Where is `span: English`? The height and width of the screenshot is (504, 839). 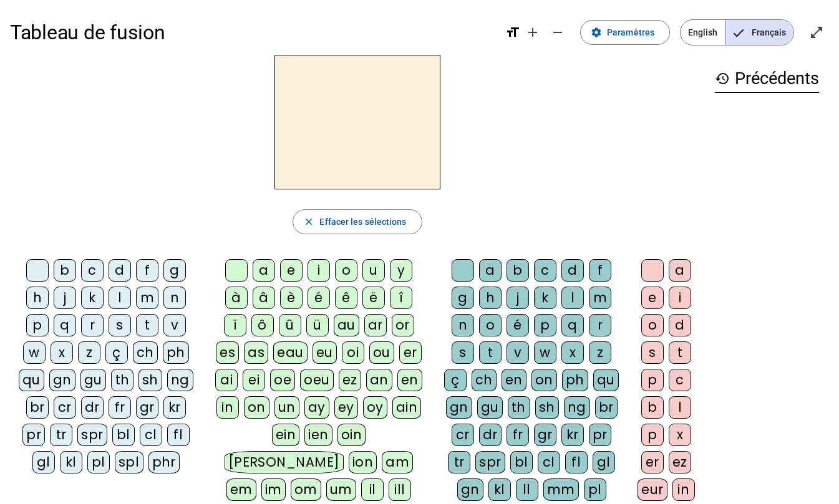
span: English is located at coordinates (702, 32).